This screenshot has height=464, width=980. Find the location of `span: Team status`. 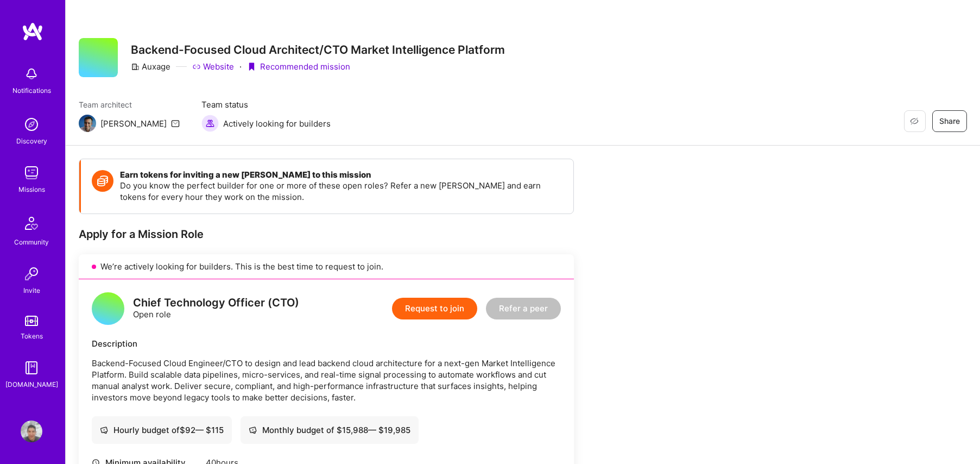

span: Team status is located at coordinates (266, 105).